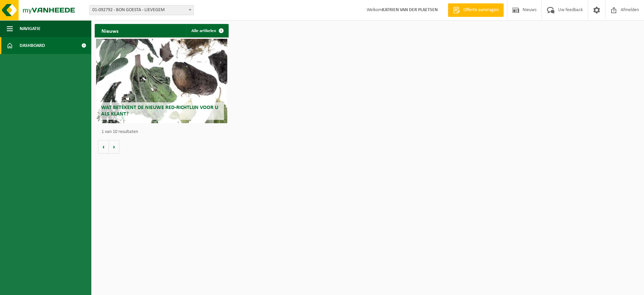 The image size is (644, 295). I want to click on a: Alle artikelen, so click(207, 31).